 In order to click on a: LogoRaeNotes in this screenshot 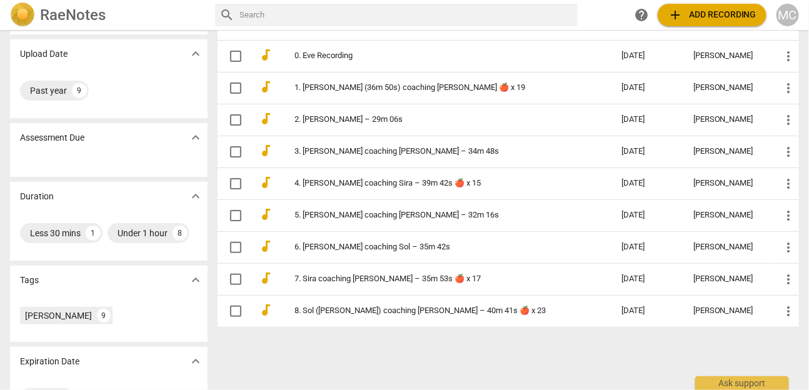, I will do `click(108, 15)`.